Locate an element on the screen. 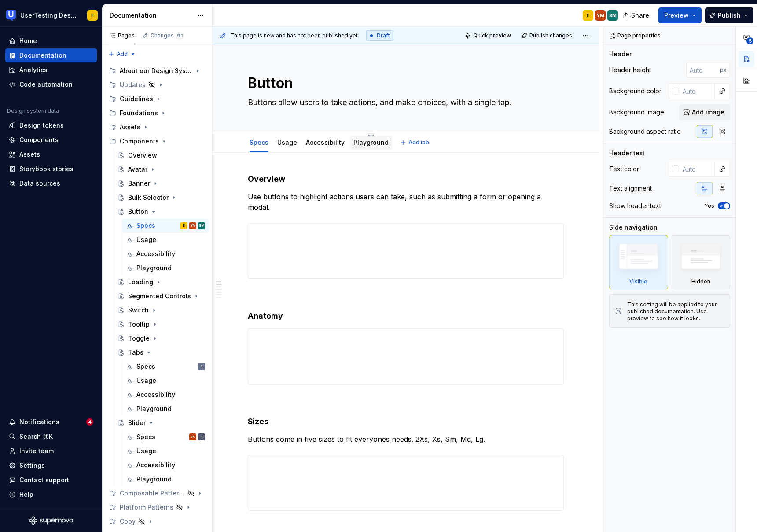  a: Switch is located at coordinates (161, 310).